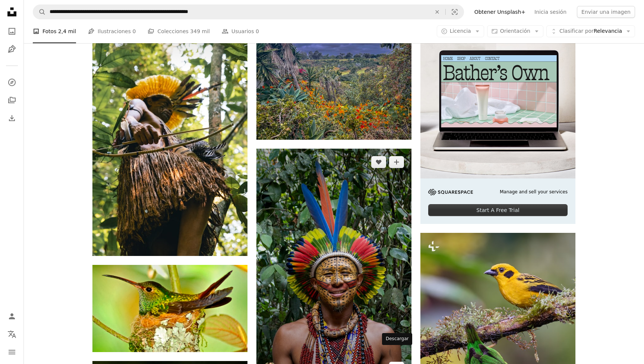 The width and height of the screenshot is (644, 364). Describe the element at coordinates (200, 32) in the screenshot. I see `span: 349 mil` at that location.